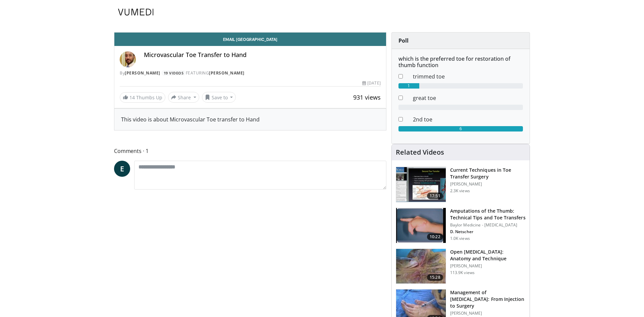 This screenshot has width=644, height=317. What do you see at coordinates (421, 266) in the screenshot?
I see `img: Bindra_-_open_carpal_tunnel_2.png.150x105_q85_crop-smart_upscale.jpg` at bounding box center [421, 266].